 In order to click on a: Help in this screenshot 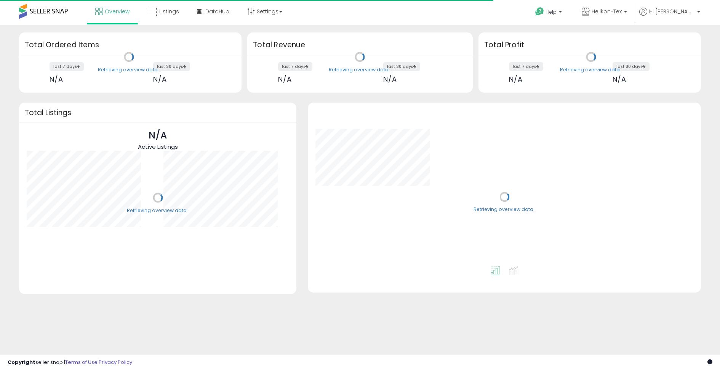, I will do `click(550, 13)`.